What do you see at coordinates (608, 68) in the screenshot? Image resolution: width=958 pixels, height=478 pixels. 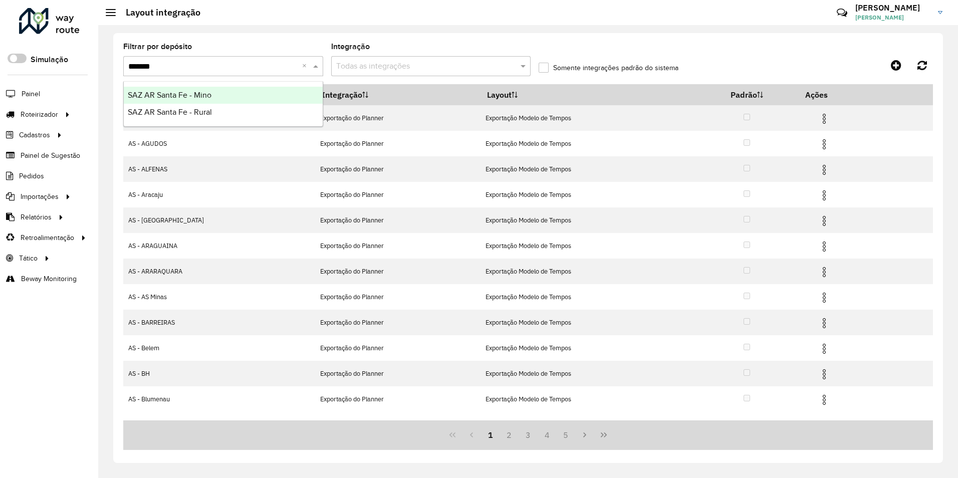 I see `label: Somente integrações padrão do sistema` at bounding box center [608, 68].